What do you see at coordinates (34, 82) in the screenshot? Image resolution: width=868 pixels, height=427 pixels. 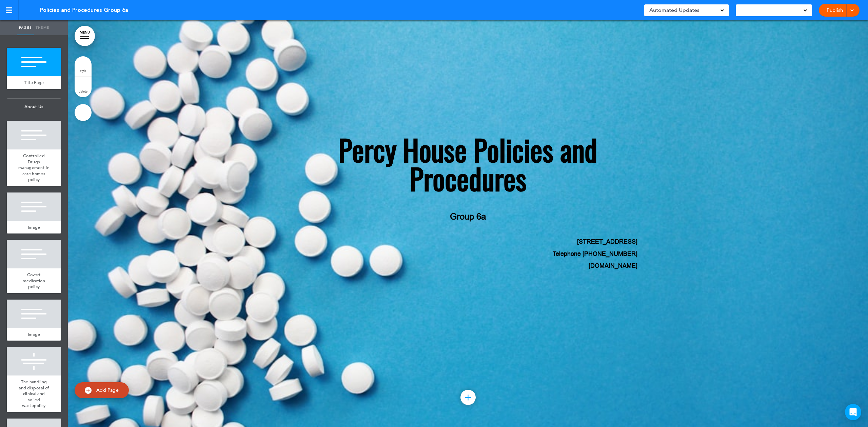 I see `a: Title Page` at bounding box center [34, 82].